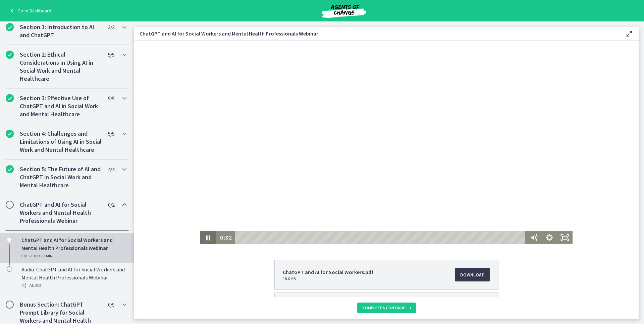 This screenshot has width=644, height=324. What do you see at coordinates (111, 305) in the screenshot?
I see `span: 0 / 9` at bounding box center [111, 305].